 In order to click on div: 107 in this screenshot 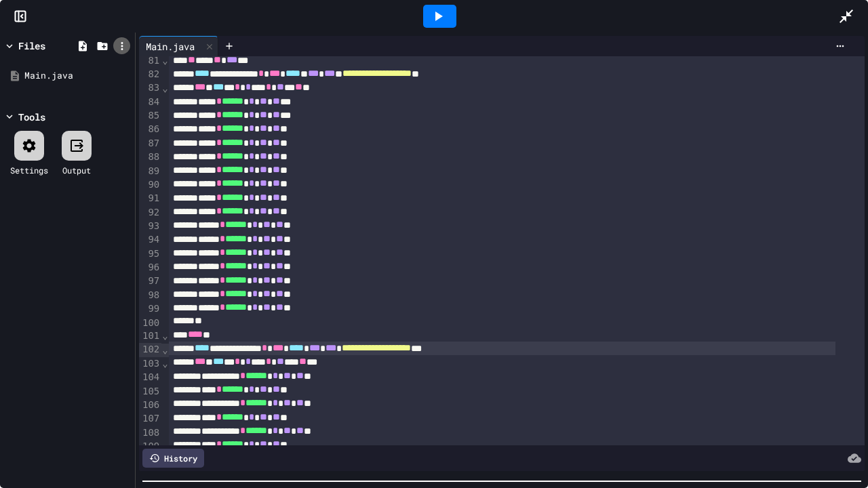, I will do `click(149, 419)`.